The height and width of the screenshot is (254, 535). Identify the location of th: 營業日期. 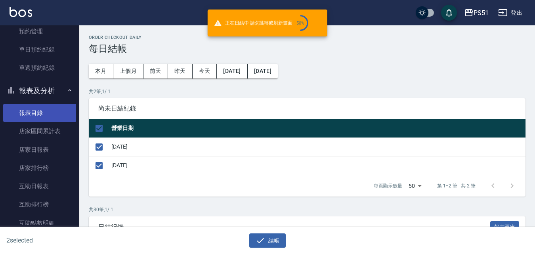
(317, 128).